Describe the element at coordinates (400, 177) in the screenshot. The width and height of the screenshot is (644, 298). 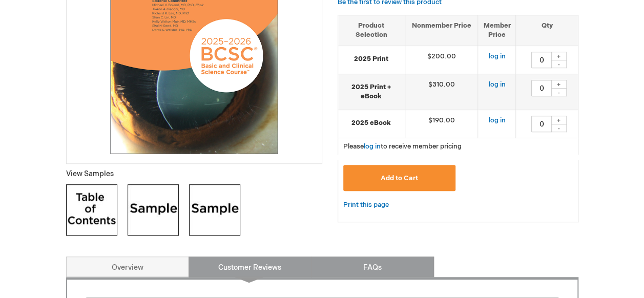
I see `button: Add to Cart` at that location.